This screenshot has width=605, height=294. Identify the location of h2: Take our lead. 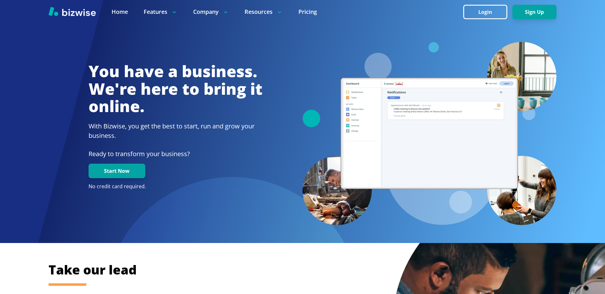
(285, 270).